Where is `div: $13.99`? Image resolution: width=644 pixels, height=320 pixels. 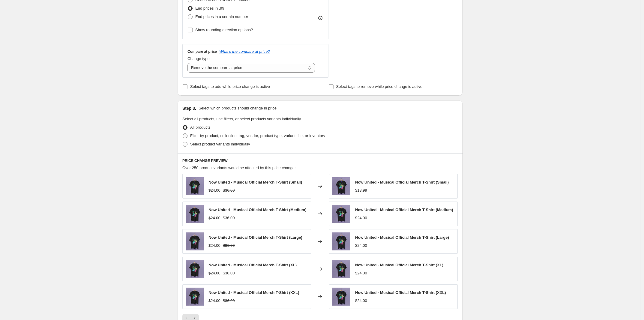 div: $13.99 is located at coordinates (361, 190).